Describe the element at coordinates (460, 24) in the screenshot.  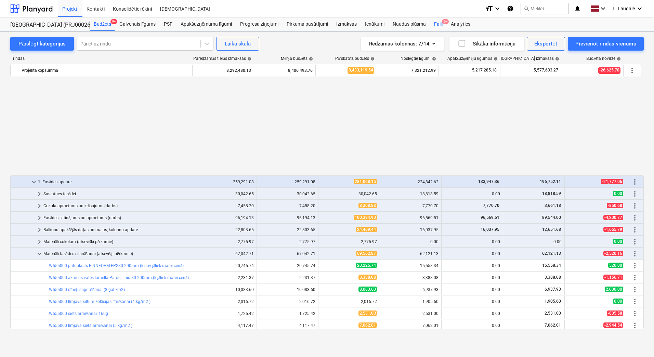
I see `div: Analytics` at that location.